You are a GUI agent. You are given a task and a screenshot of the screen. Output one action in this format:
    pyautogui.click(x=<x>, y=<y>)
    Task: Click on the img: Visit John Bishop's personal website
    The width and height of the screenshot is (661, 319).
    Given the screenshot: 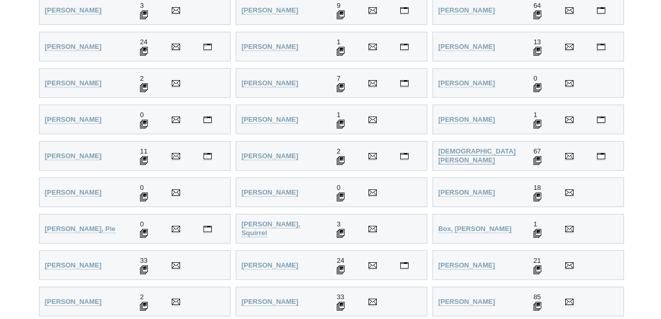 What is the action you would take?
    pyautogui.click(x=601, y=156)
    